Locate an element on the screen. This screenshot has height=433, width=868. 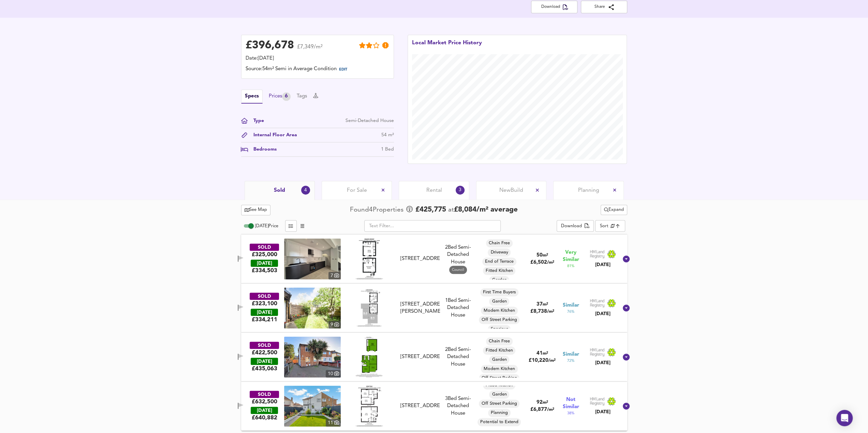
span: £ 334,503 is located at coordinates (264, 271).